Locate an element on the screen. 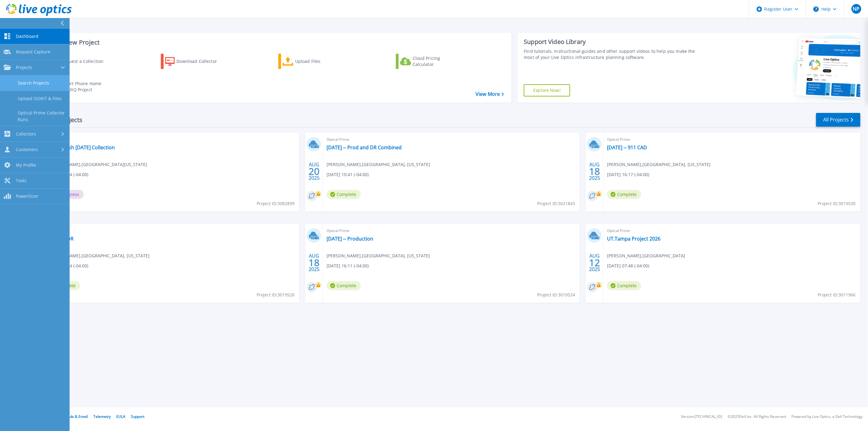 This screenshot has height=431, width=868. a: Upload Files is located at coordinates (312, 61).